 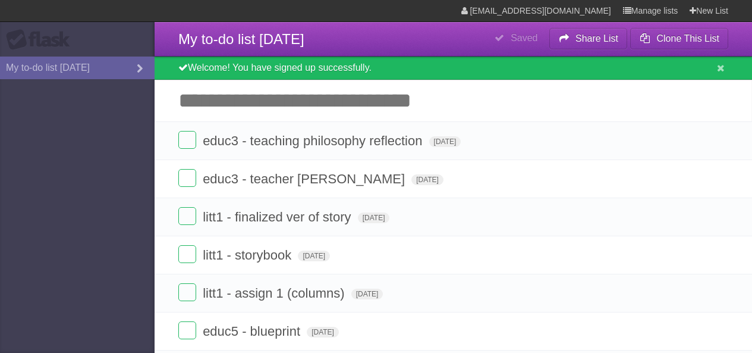 I want to click on b: Share List, so click(x=597, y=38).